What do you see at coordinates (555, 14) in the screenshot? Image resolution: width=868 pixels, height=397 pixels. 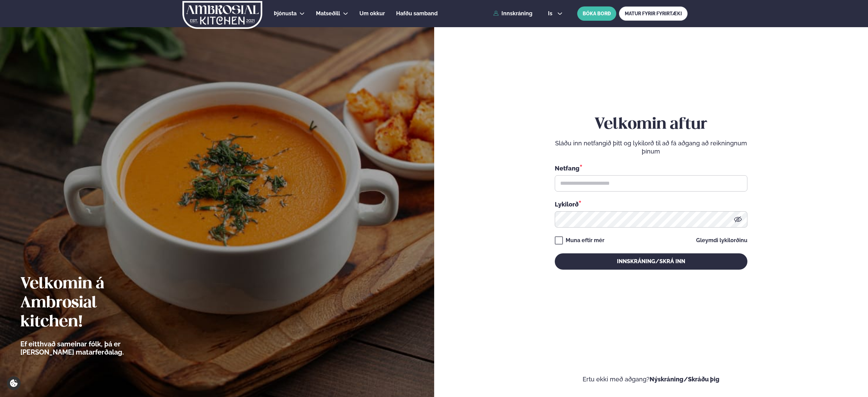 I see `button: is` at bounding box center [555, 14].